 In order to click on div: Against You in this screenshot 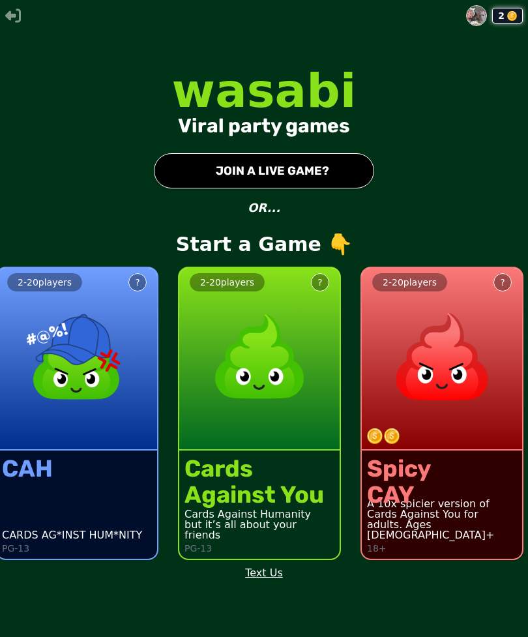, I will do `click(254, 495)`.